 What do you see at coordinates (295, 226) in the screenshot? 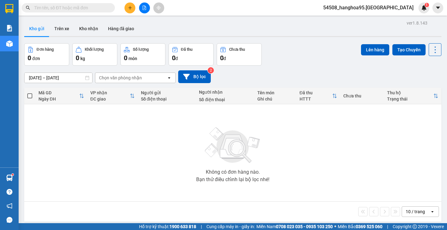
I see `span: Miền Nam` at bounding box center [295, 226].